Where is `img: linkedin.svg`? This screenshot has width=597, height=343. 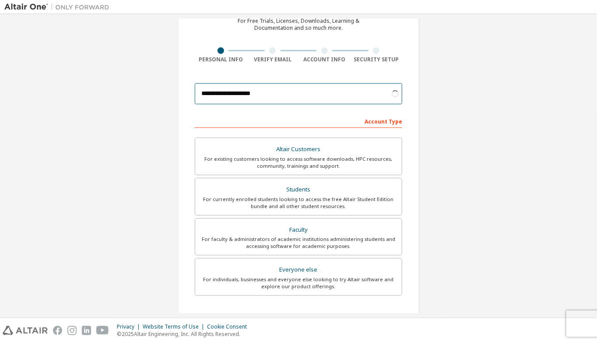
img: linkedin.svg is located at coordinates (86, 330).